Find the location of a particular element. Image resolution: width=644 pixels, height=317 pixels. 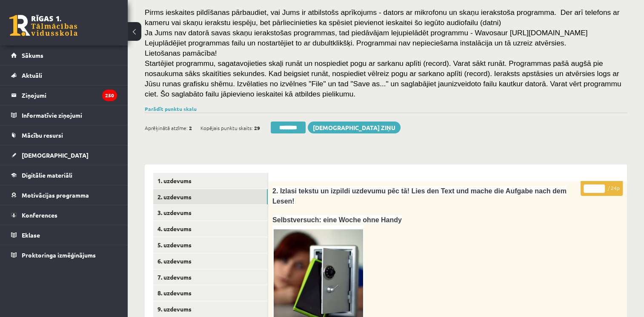

legend: Ziņojumi is located at coordinates (70, 95).